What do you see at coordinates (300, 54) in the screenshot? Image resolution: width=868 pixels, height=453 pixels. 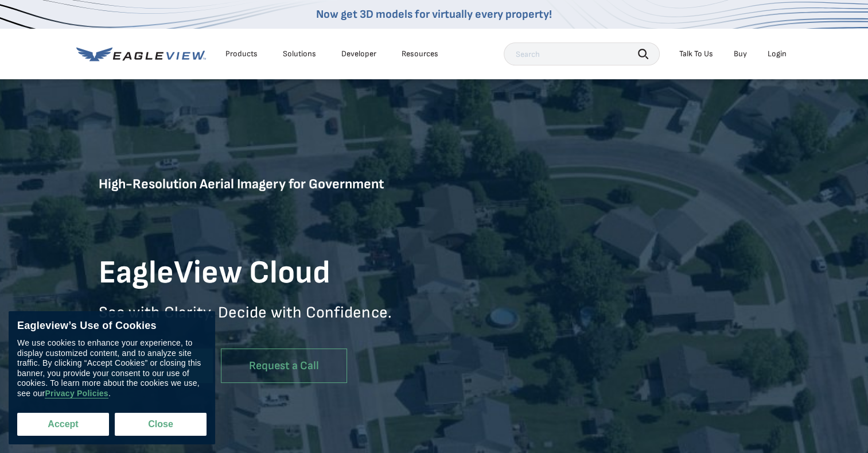 I see `div: Solutions` at bounding box center [300, 54].